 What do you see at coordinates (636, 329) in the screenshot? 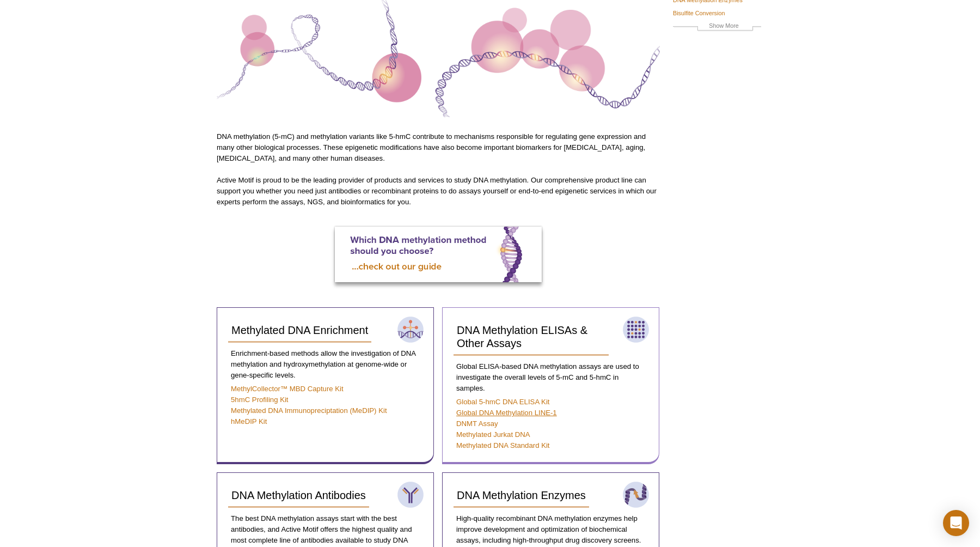
I see `img: ElISAs` at bounding box center [636, 329].